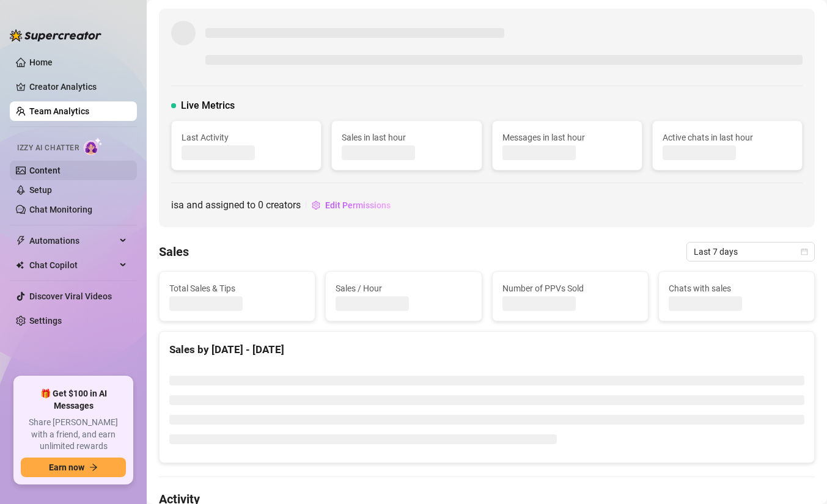 This screenshot has height=504, width=827. Describe the element at coordinates (804, 251) in the screenshot. I see `span: calendar` at that location.